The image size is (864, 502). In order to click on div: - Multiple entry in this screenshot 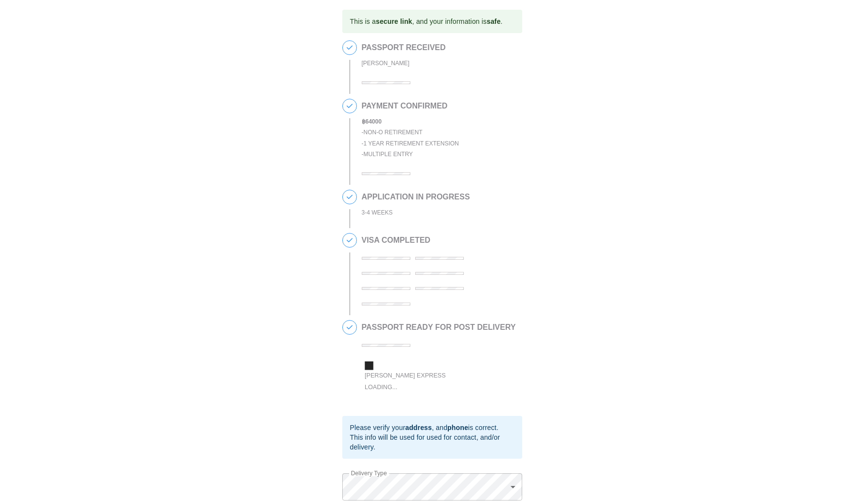, I will do `click(411, 154)`.